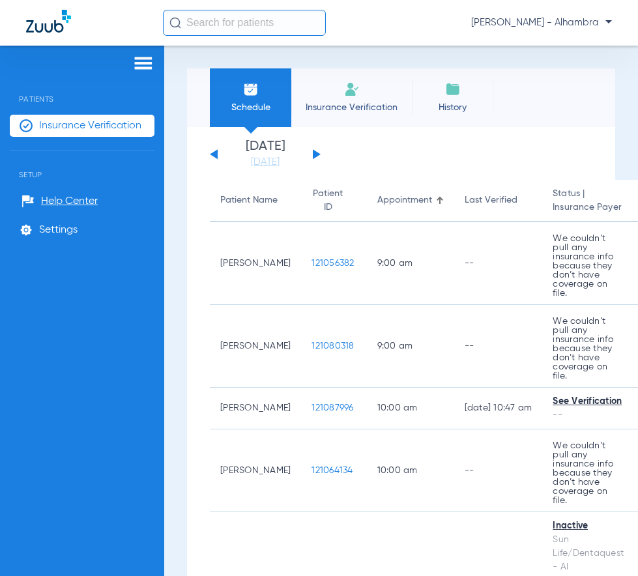 Image resolution: width=638 pixels, height=576 pixels. What do you see at coordinates (588, 553) in the screenshot?
I see `div: Sun Life/Dentaquest - AI` at bounding box center [588, 553].